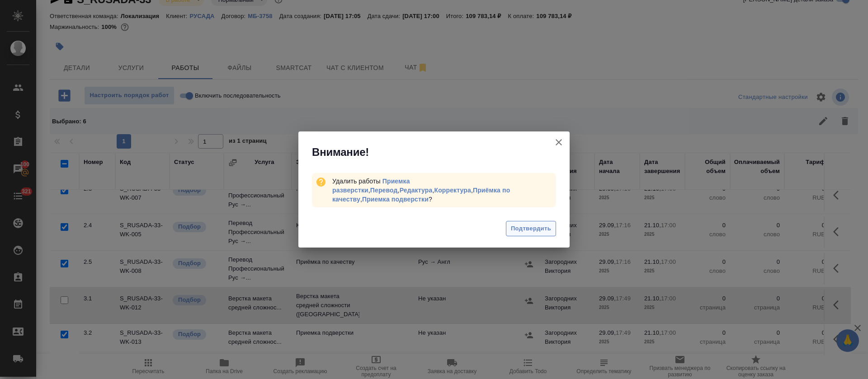 The image size is (868, 379). Describe the element at coordinates (452, 190) in the screenshot. I see `a: Корректура` at that location.